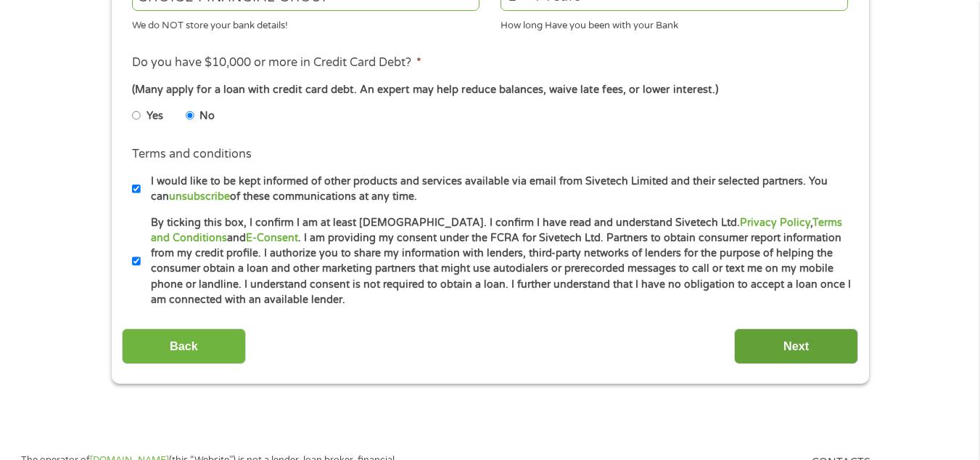  I want to click on label: Yes, so click(155, 116).